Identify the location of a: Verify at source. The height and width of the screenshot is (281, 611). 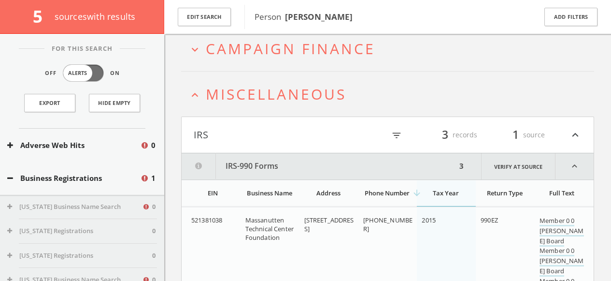
(518, 166).